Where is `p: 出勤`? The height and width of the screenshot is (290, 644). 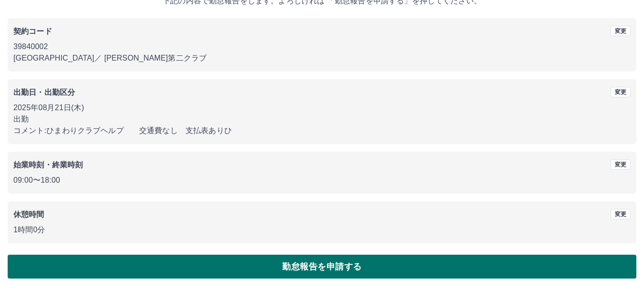
p: 出勤 is located at coordinates (322, 120).